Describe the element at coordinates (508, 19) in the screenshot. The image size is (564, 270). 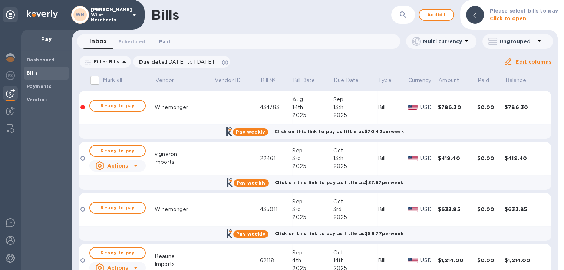
I see `b: Click to open` at that location.